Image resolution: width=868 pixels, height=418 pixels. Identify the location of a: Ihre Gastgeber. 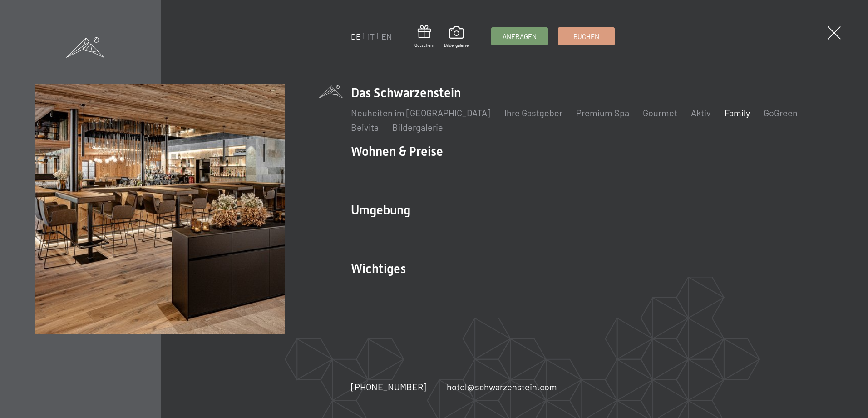
(534, 113).